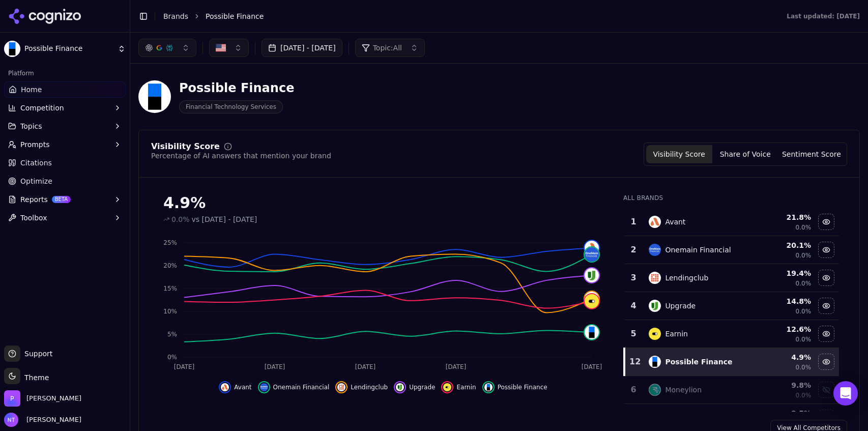 Image resolution: width=868 pixels, height=431 pixels. I want to click on button: Topics, so click(64, 126).